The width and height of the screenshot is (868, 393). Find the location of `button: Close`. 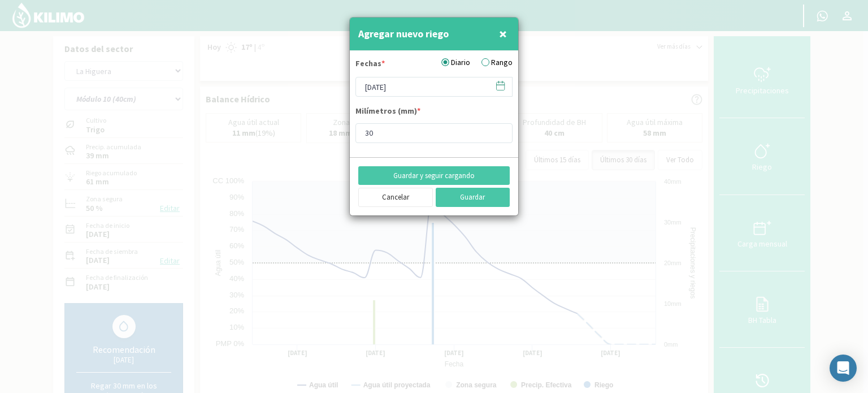

button: Close is located at coordinates (503, 34).